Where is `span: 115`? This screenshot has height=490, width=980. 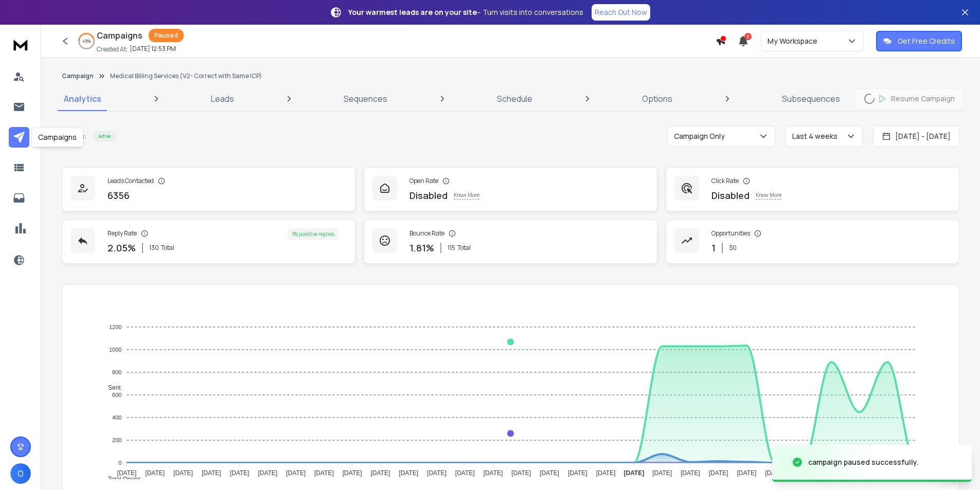 span: 115 is located at coordinates (451, 248).